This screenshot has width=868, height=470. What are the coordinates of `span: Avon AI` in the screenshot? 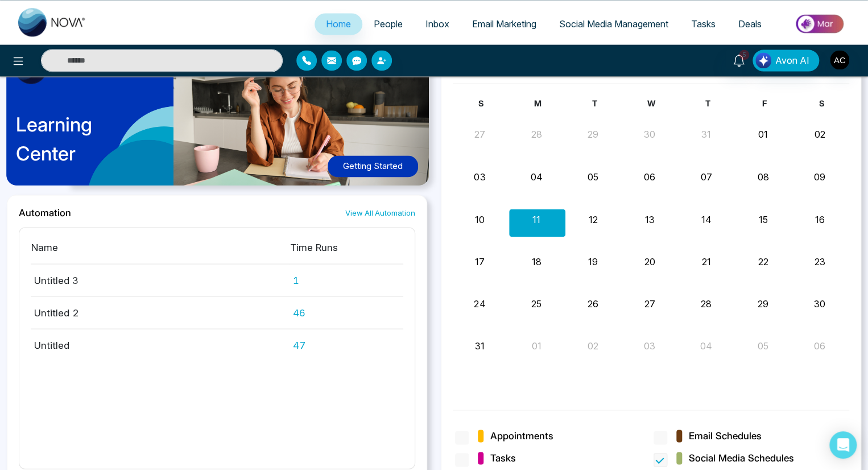 It's located at (792, 60).